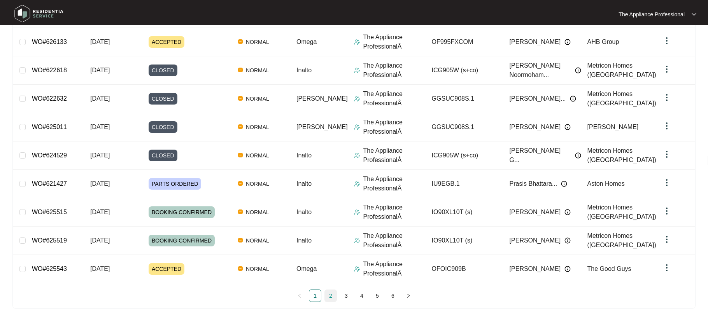  What do you see at coordinates (465, 212) in the screenshot?
I see `td: IO90XL10T (s)` at bounding box center [465, 212].